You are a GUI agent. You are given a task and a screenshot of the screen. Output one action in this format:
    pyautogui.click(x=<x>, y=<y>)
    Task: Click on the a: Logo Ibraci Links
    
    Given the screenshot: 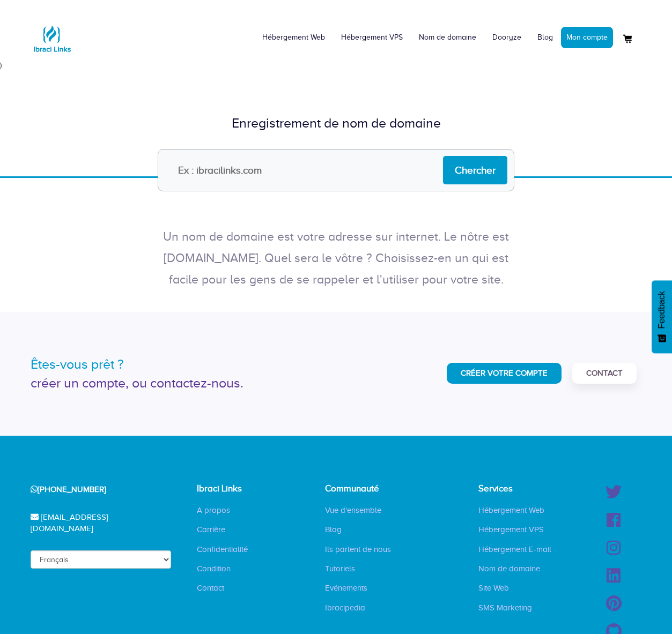 What is the action you would take?
    pyautogui.click(x=52, y=34)
    